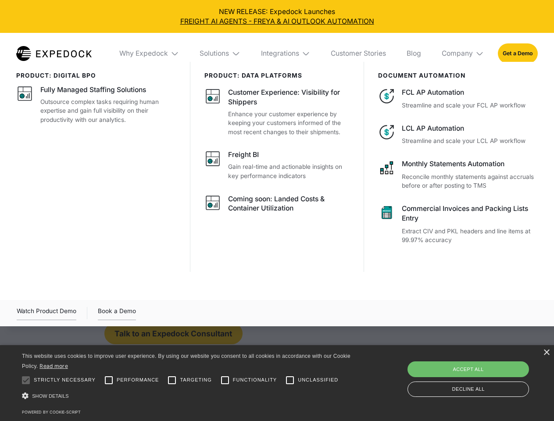 The width and height of the screenshot is (554, 421). What do you see at coordinates (93, 90) in the screenshot?
I see `div: Fully Managed Staffing Solutions` at bounding box center [93, 90].